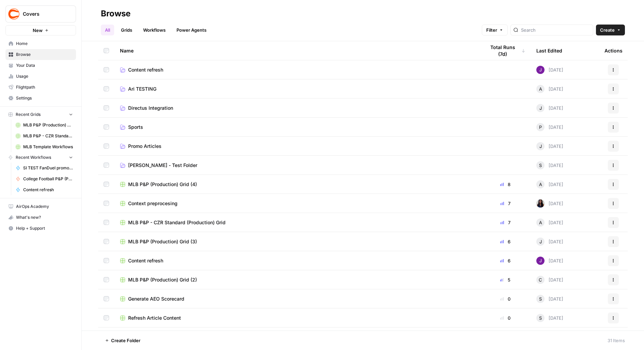 This screenshot has height=350, width=644. Describe the element at coordinates (41, 65) in the screenshot. I see `a: Your Data` at that location.